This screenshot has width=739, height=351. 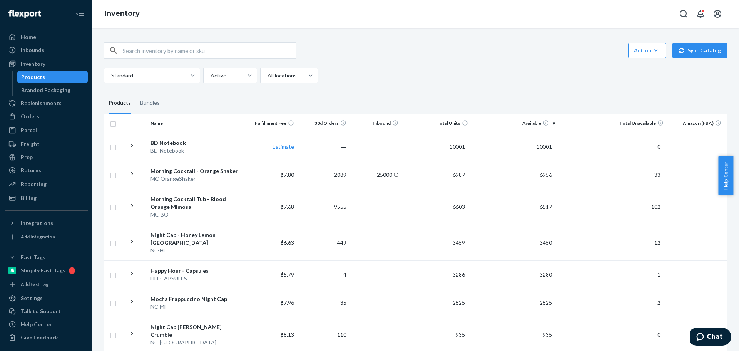 What do you see at coordinates (717, 14) in the screenshot?
I see `button: Open account menu` at bounding box center [717, 14].